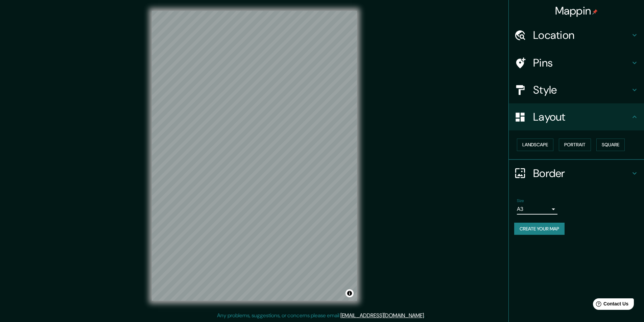 This screenshot has width=644, height=322. I want to click on h4: Pins, so click(582, 63).